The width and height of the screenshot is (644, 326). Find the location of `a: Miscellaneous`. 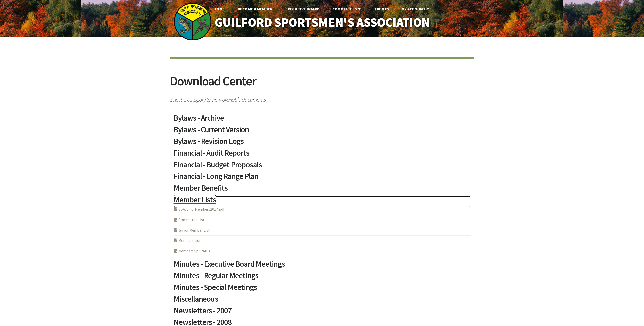

a: Miscellaneous is located at coordinates (322, 301).